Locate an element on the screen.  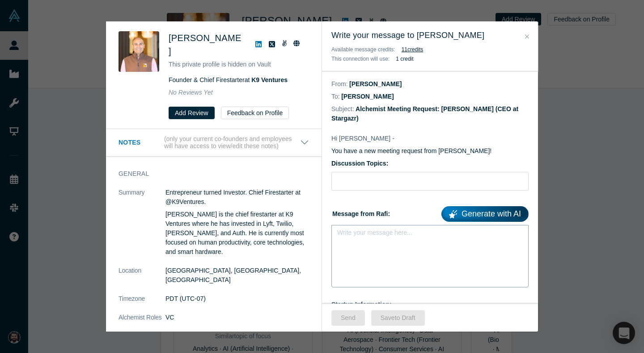
span: This connection will use: is located at coordinates (360, 59).